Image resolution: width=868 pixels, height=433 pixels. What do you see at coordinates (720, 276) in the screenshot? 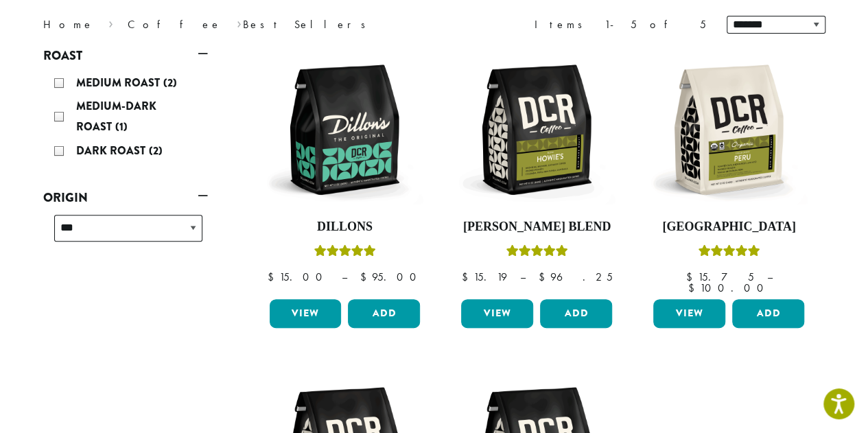
I see `bdi: 15.75` at bounding box center [720, 276].